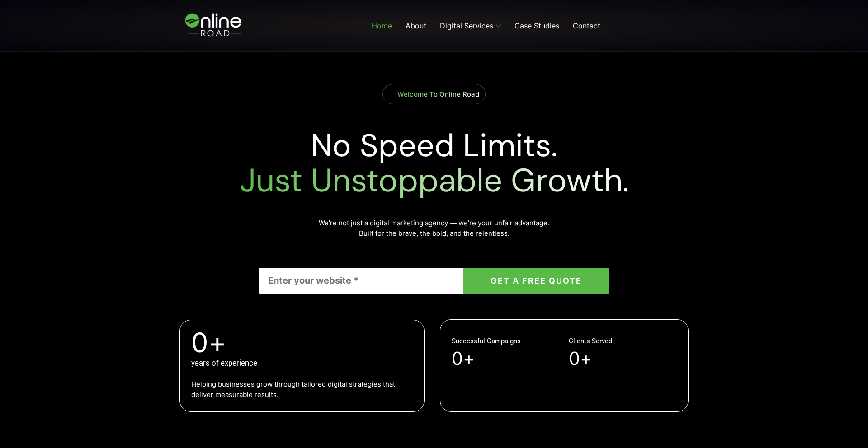  Describe the element at coordinates (302, 389) in the screenshot. I see `p: Helping businesses grow through tailored digital strategies that deliver measurable results.` at that location.